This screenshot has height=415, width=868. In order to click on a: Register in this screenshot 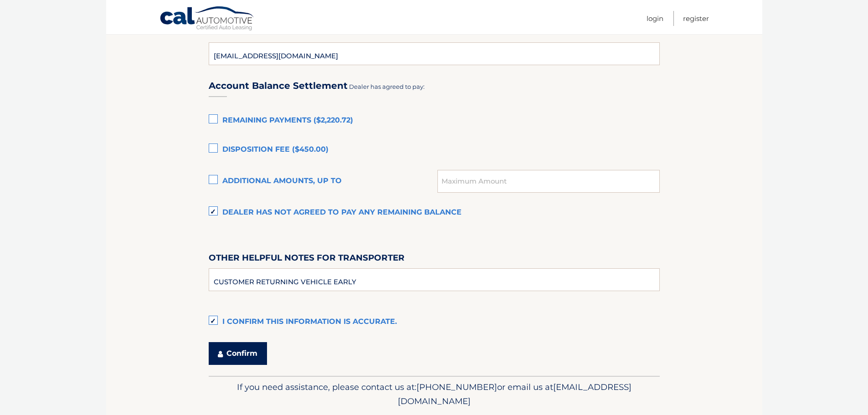, I will do `click(696, 18)`.